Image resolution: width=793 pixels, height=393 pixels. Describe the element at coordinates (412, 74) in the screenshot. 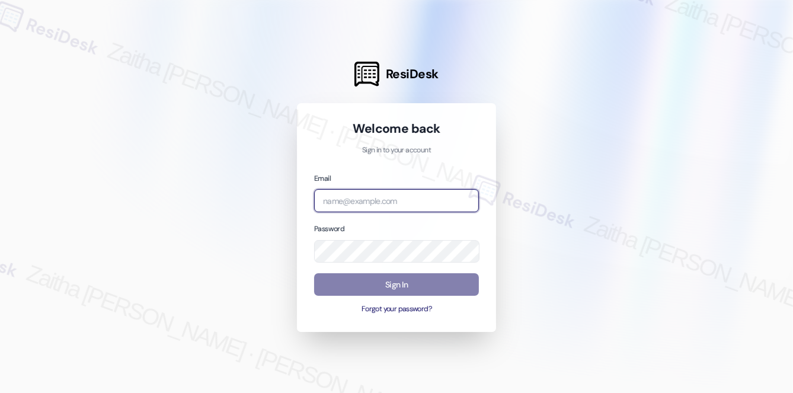

I see `span: ResiDesk` at that location.